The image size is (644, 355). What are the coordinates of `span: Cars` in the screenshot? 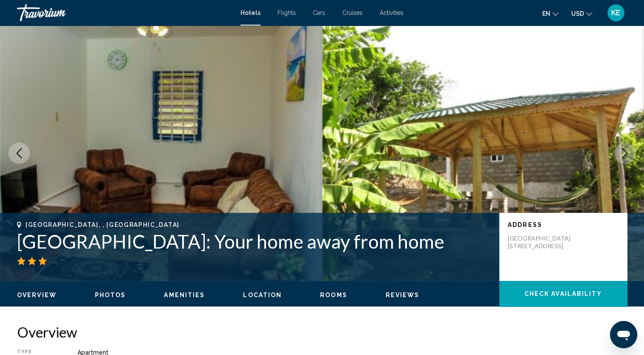 It's located at (319, 13).